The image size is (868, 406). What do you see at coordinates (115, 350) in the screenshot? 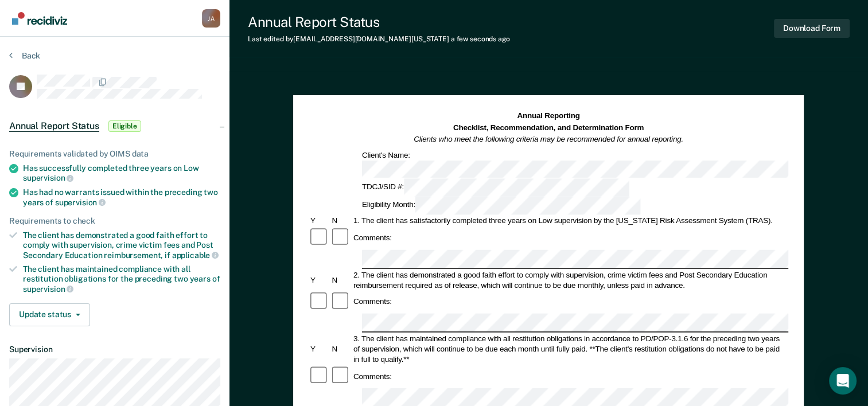
I see `dt: Supervision` at bounding box center [115, 350].